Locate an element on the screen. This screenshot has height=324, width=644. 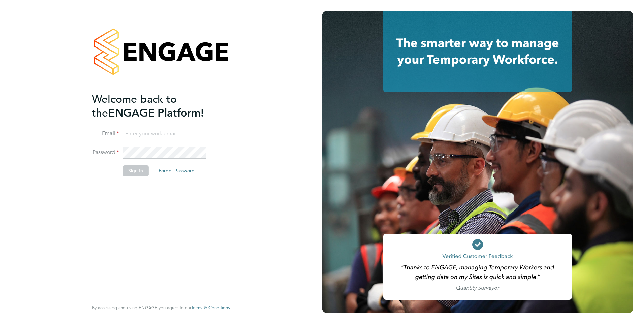
label: Password is located at coordinates (105, 152).